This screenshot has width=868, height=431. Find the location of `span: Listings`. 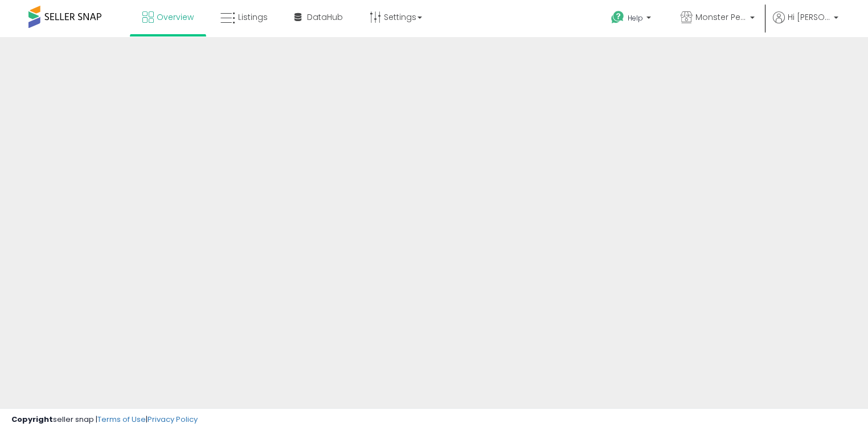

span: Listings is located at coordinates (253, 17).